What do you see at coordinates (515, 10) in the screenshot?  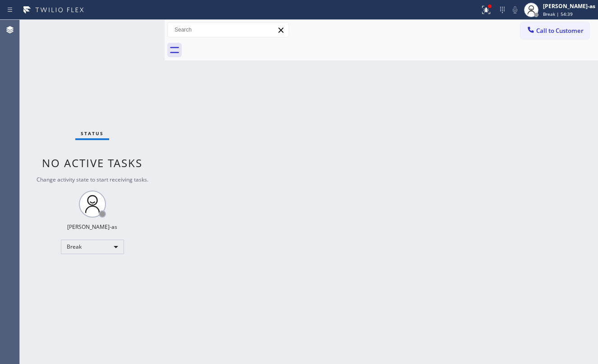 I see `button: Mute` at bounding box center [515, 10].